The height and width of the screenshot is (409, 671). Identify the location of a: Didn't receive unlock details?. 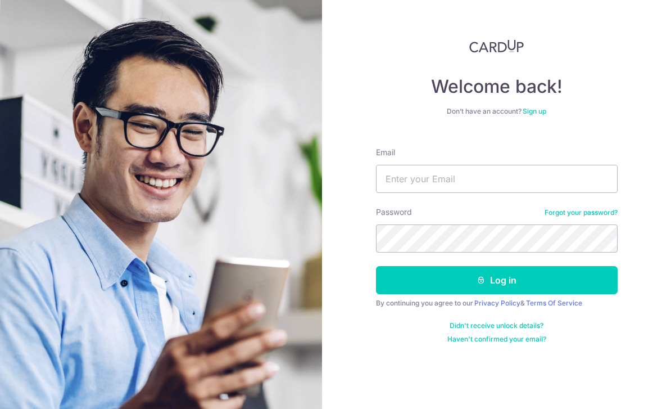
(496, 325).